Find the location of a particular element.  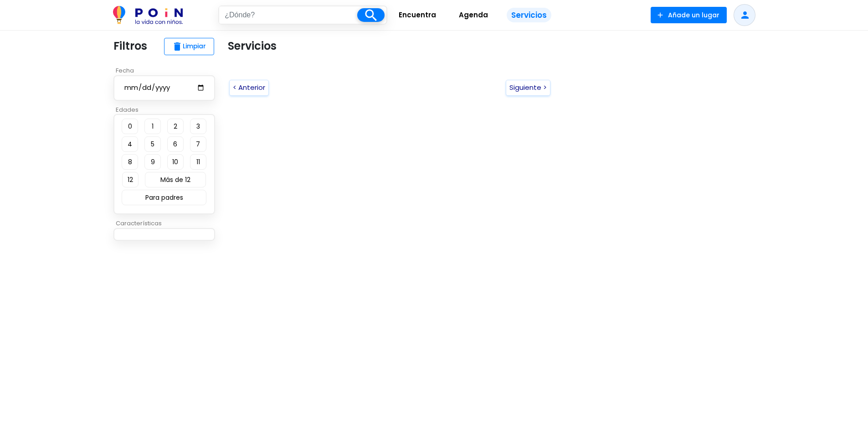

button: 7 is located at coordinates (199, 144).